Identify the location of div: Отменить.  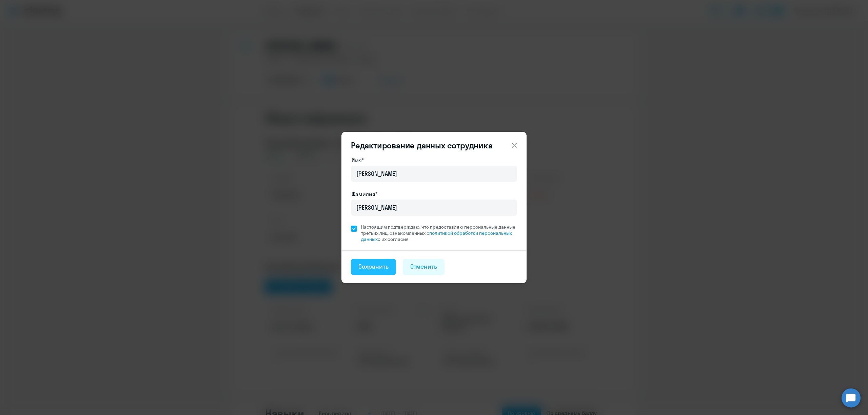
(424, 266).